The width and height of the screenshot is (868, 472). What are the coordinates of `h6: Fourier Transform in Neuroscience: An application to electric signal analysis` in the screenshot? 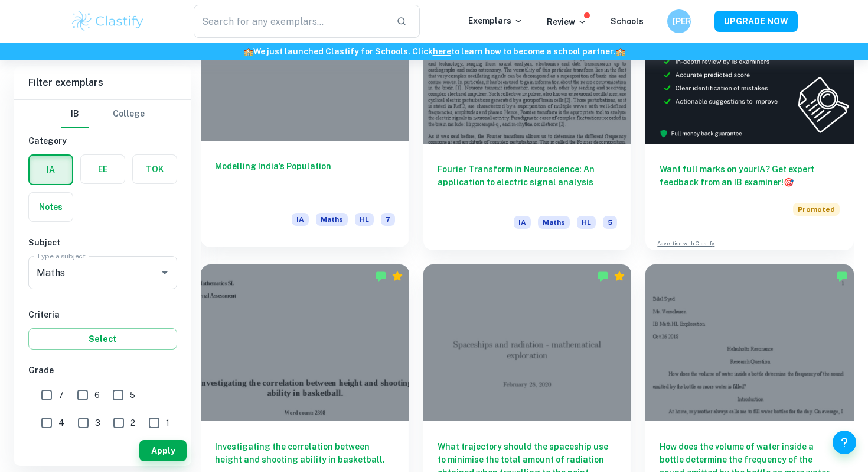 It's located at (528, 182).